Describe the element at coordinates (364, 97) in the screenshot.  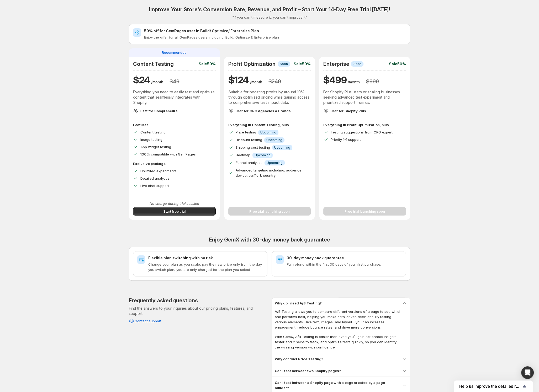
I see `p: For Shopify Plus users or scaling businesses seeking advanced test experiment and prioritized sup...` at that location.